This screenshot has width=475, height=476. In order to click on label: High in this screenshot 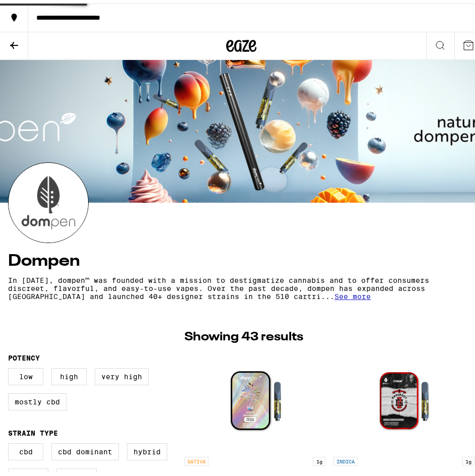, I will do `click(69, 373)`.